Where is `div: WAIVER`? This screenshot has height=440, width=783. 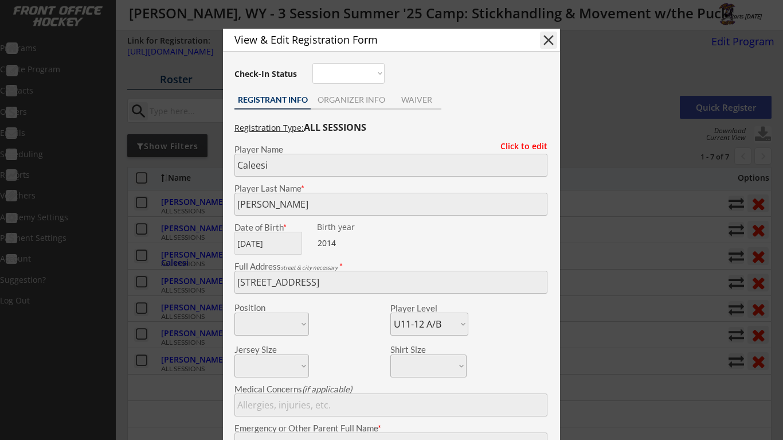
div: WAIVER is located at coordinates (416, 100).